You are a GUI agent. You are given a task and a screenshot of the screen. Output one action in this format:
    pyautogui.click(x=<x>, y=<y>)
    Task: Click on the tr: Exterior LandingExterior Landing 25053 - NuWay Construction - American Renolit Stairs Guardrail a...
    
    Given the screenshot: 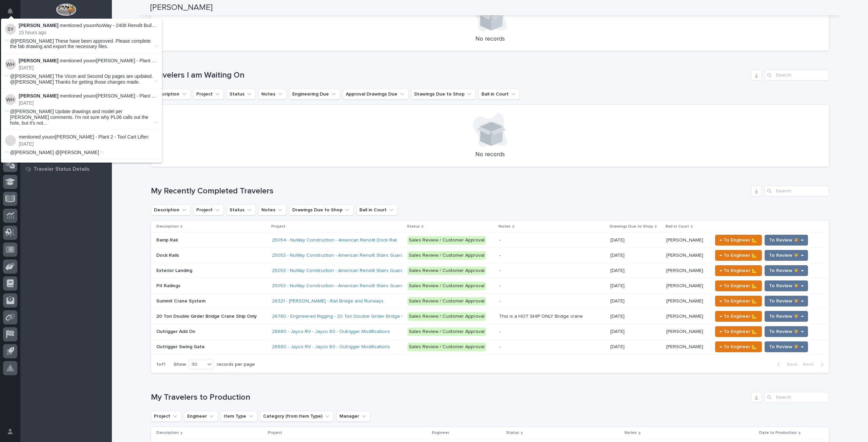 What is the action you would take?
    pyautogui.click(x=490, y=271)
    